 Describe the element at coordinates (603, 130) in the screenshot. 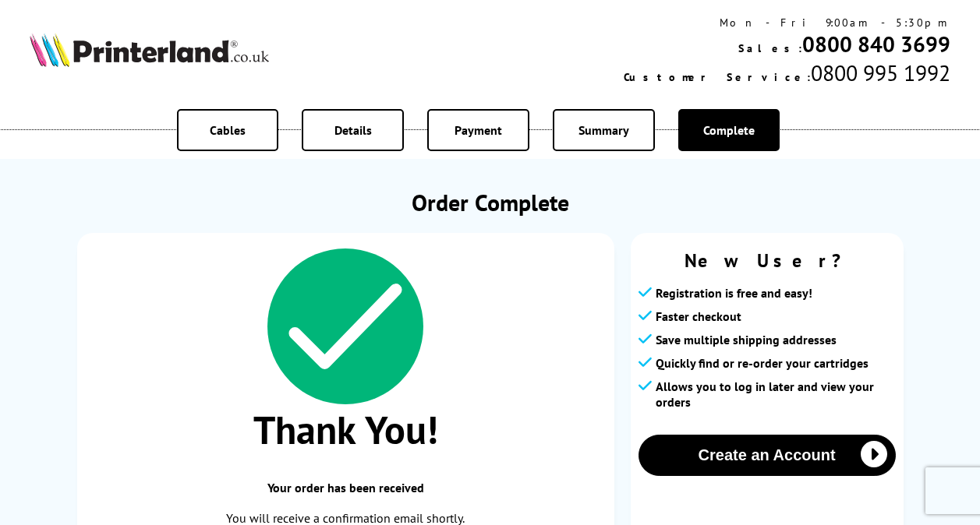

I see `span: Summary` at that location.